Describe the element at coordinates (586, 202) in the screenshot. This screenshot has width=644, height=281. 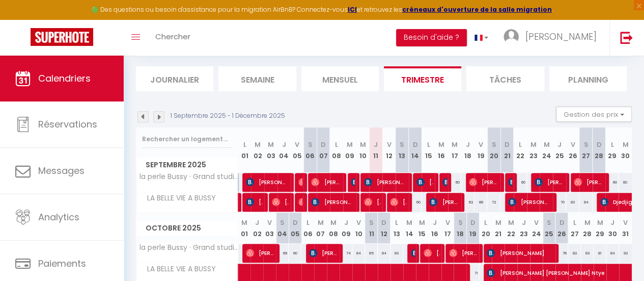
I see `div: 84` at that location.